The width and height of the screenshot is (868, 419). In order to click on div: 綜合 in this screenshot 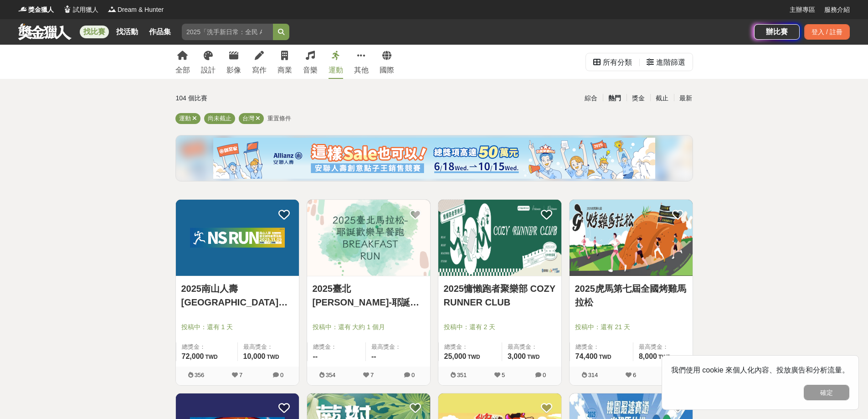, I will do `click(591, 98)`.